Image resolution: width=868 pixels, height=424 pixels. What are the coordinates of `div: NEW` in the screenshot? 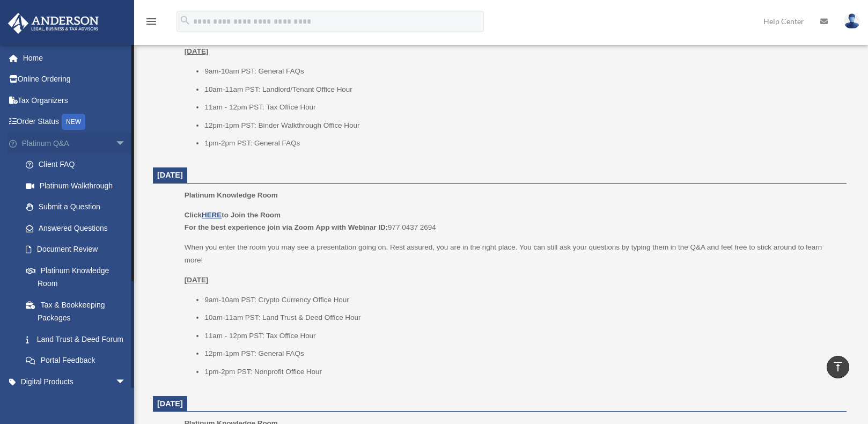 It's located at (73, 122).